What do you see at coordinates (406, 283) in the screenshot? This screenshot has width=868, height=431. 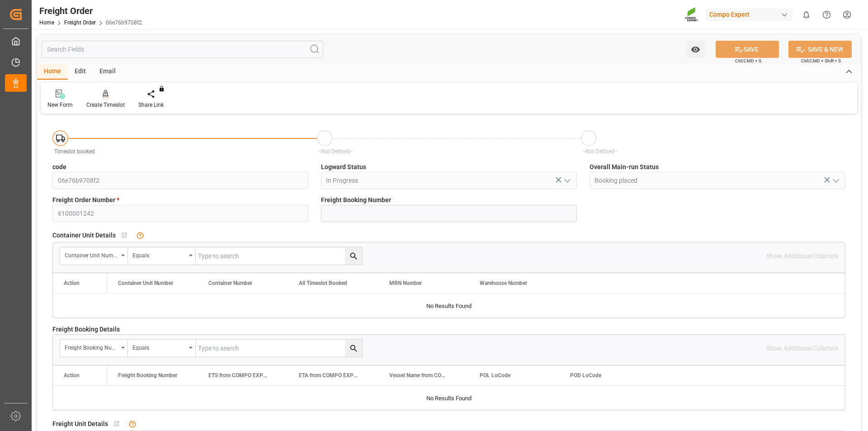 I see `span: MRN Number` at bounding box center [406, 283].